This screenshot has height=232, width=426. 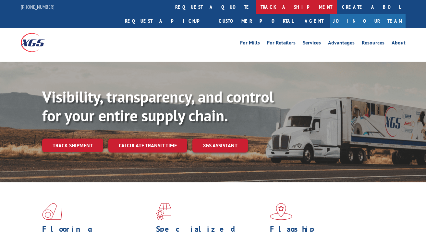 What do you see at coordinates (373, 44) in the screenshot?
I see `a: Resources` at bounding box center [373, 44].